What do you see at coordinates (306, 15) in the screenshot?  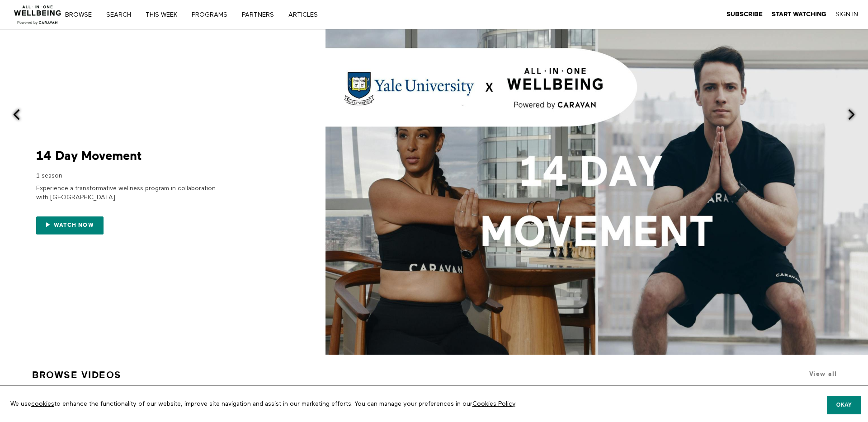 I see `a: ARTICLES` at bounding box center [306, 15].